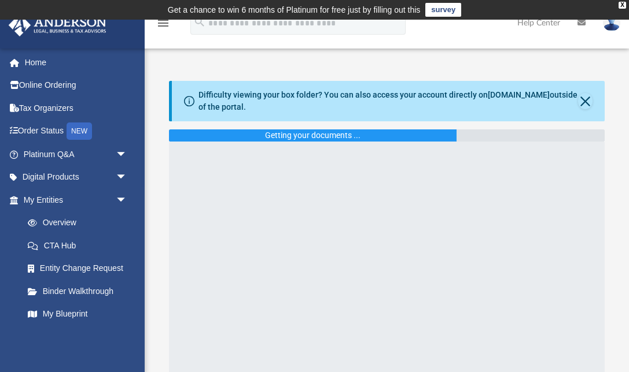 The width and height of the screenshot is (629, 372). What do you see at coordinates (200, 22) in the screenshot?
I see `i: search` at bounding box center [200, 22].